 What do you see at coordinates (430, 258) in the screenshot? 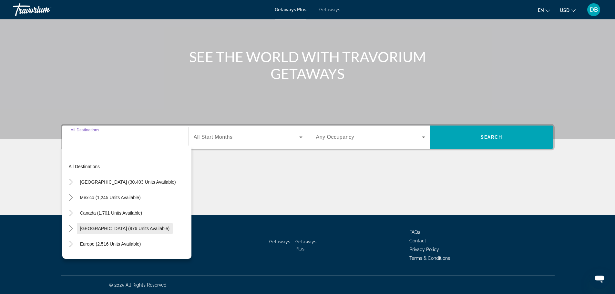
I see `a: Terms & Conditions` at bounding box center [430, 258].